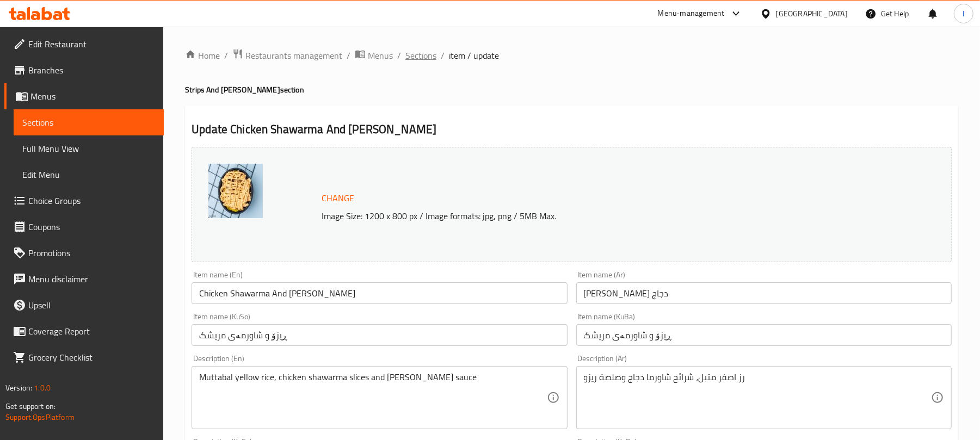  I want to click on span: Upsell, so click(91, 305).